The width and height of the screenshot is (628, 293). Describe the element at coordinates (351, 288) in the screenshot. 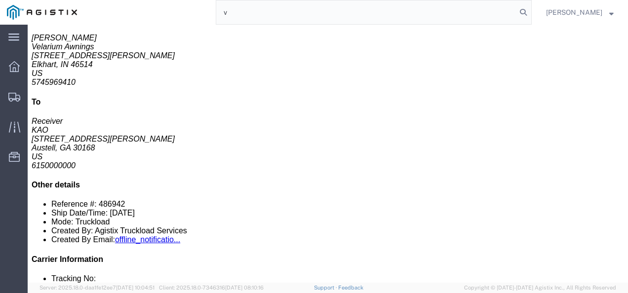

I see `a: Feedback` at that location.